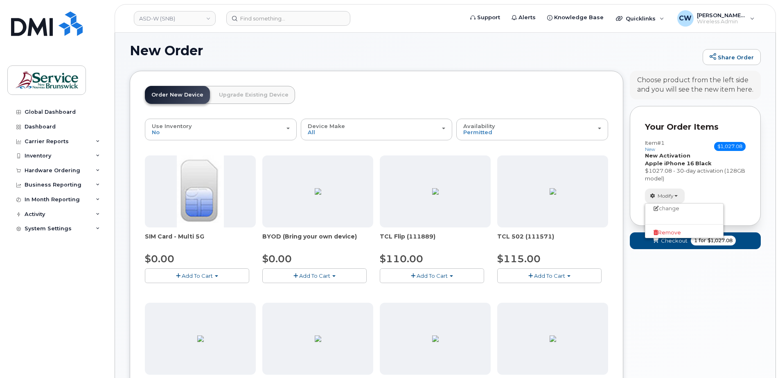  What do you see at coordinates (650, 149) in the screenshot?
I see `small: new` at bounding box center [650, 149].